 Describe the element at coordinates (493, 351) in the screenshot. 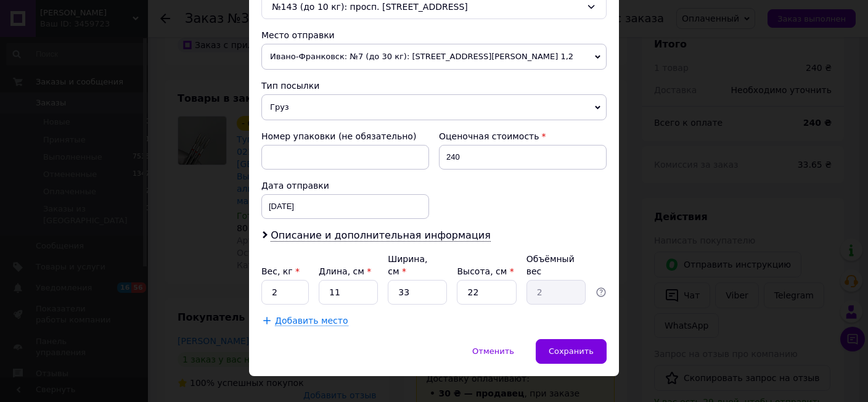

I see `span: Отменить` at that location.